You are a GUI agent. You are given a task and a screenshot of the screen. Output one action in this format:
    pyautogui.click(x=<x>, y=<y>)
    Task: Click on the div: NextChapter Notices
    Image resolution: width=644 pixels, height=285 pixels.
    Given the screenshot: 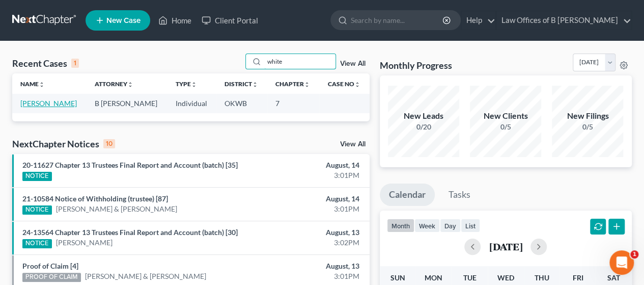 What is the action you would take?
    pyautogui.click(x=64, y=144)
    